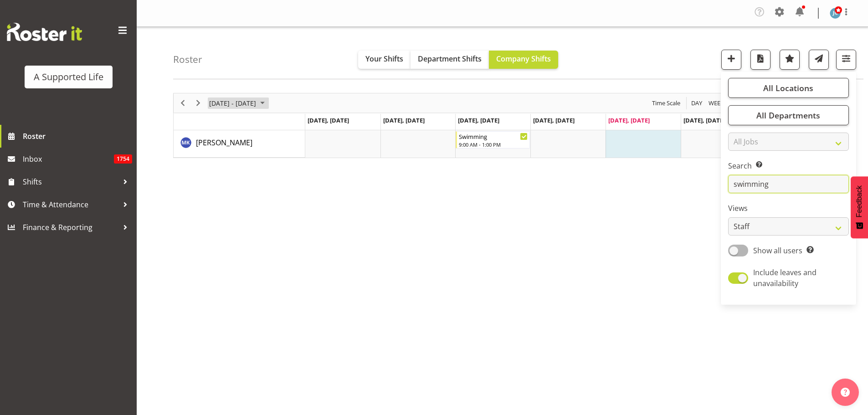  I want to click on div: Next, so click(198, 103).